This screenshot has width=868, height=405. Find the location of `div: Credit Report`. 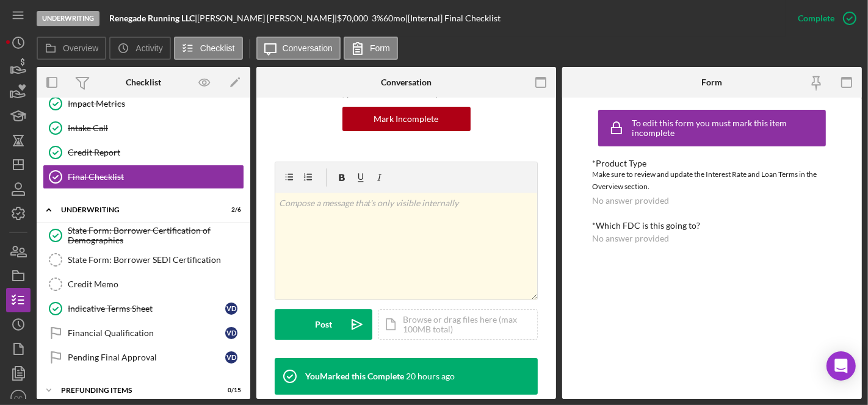

div: Credit Report is located at coordinates (156, 153).